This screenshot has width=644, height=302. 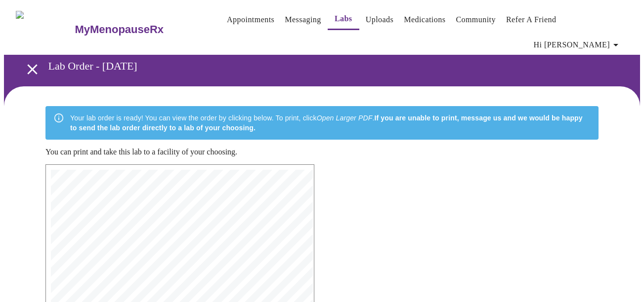 I want to click on p: You can print and take this lab to a facility of your choosing., so click(x=322, y=152).